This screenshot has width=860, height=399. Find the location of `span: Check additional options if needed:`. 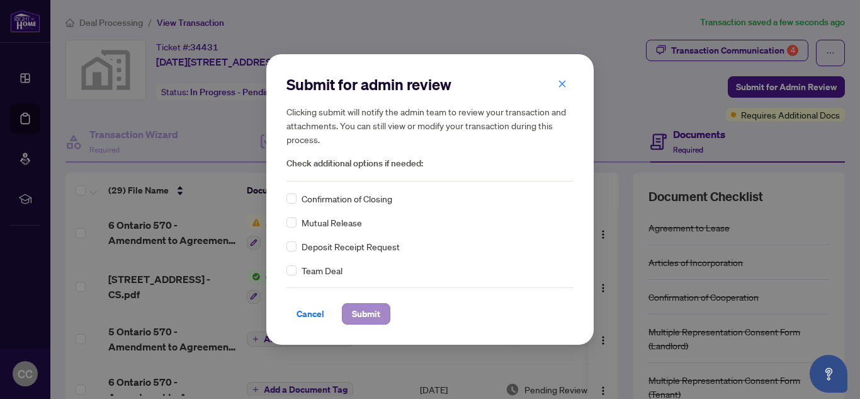

span: Check additional options if needed: is located at coordinates (430, 163).